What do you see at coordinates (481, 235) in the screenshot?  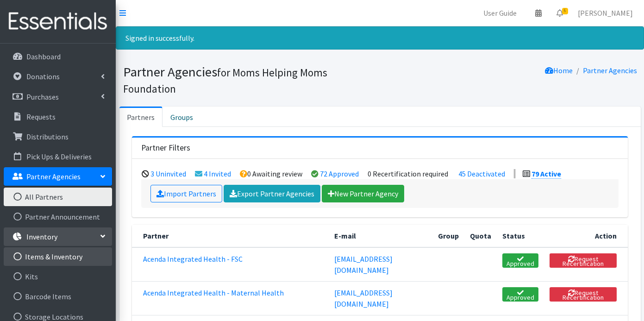 I see `th: Quota` at bounding box center [481, 235].